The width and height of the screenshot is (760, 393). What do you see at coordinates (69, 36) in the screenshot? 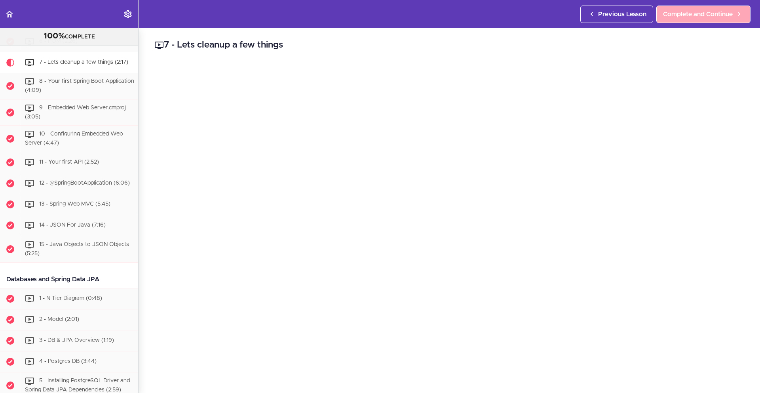
I see `div: COMPLETE` at bounding box center [69, 36].